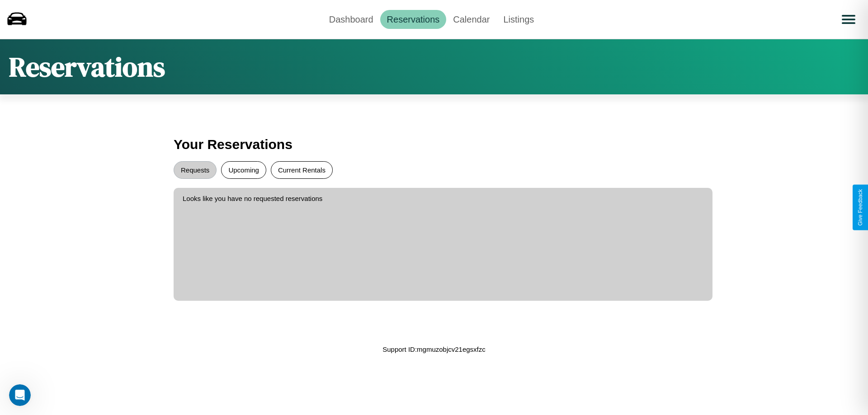  I want to click on div: Give Feedback, so click(860, 207).